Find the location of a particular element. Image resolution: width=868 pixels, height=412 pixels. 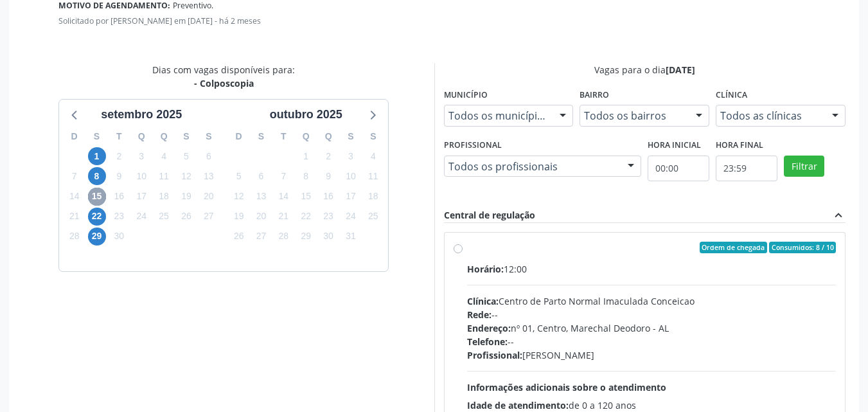

span: Rede: is located at coordinates (479, 314).